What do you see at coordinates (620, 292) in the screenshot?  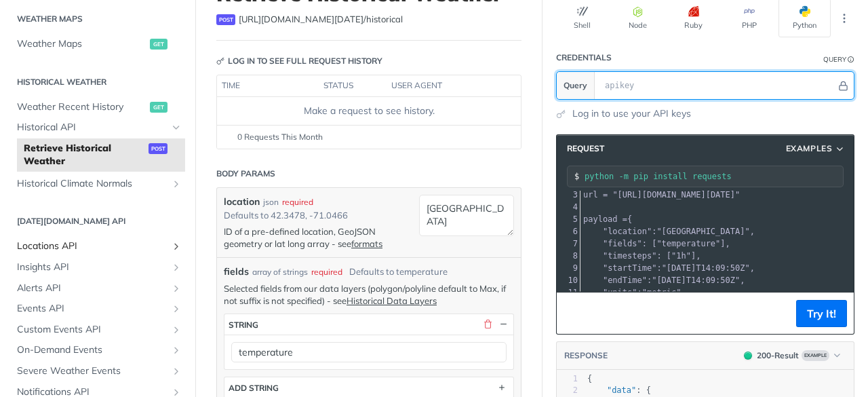 I see `span: "units"` at bounding box center [620, 292].